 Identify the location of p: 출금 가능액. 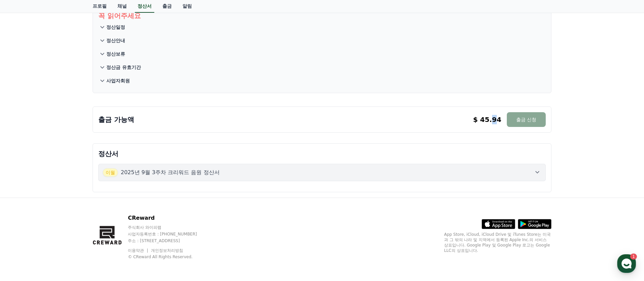
(116, 120).